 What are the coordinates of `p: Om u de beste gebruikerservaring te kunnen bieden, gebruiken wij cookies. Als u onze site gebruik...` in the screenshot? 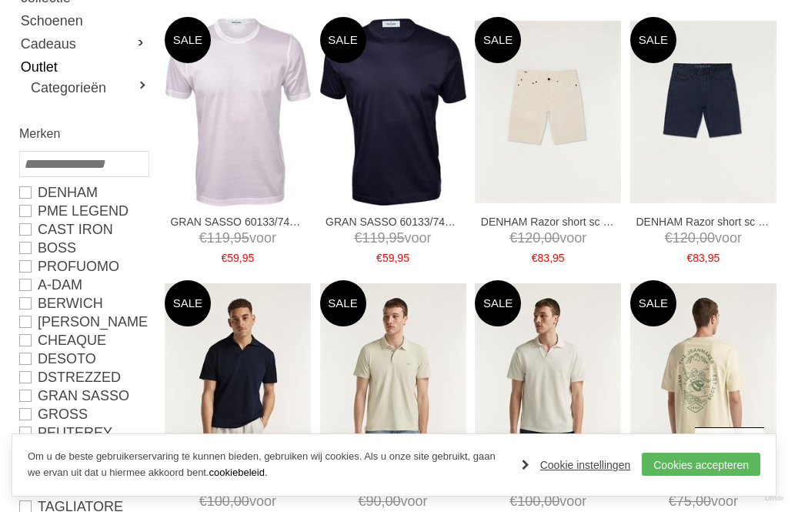 It's located at (267, 465).